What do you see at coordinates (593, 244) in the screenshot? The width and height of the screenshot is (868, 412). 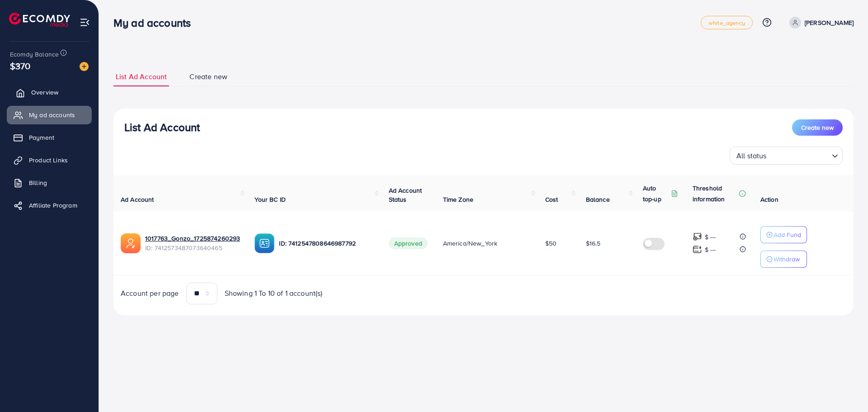 I see `span: $16.5` at bounding box center [593, 244].